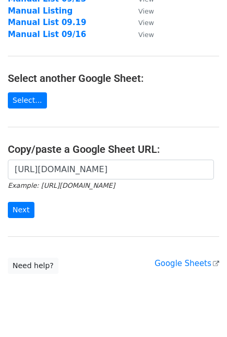 The height and width of the screenshot is (337, 227). I want to click on div: Chat Widget, so click(201, 312).